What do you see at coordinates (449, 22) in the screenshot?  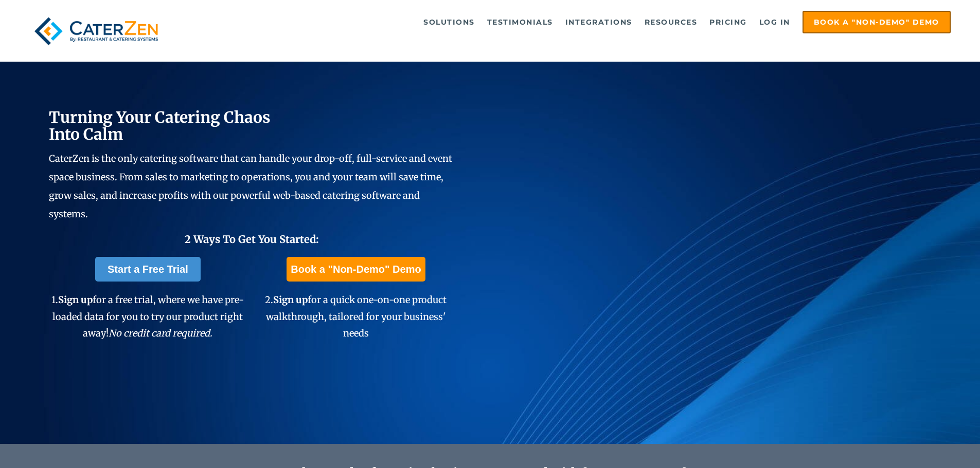 I see `a: Solutions` at bounding box center [449, 22].